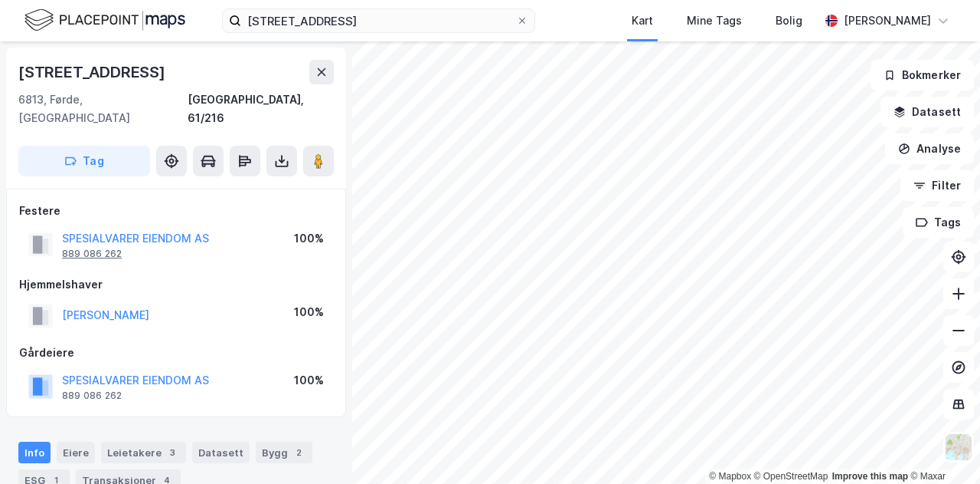 The width and height of the screenshot is (980, 484). What do you see at coordinates (930, 149) in the screenshot?
I see `button: Analyse` at bounding box center [930, 149].